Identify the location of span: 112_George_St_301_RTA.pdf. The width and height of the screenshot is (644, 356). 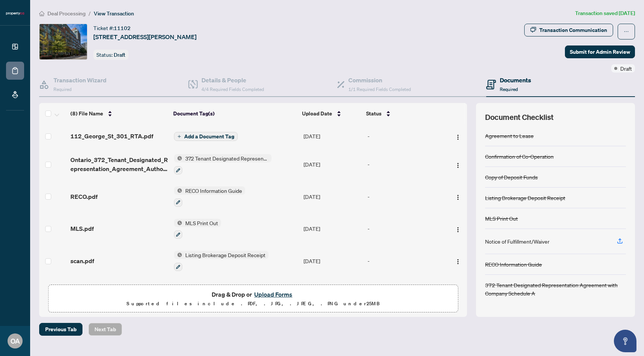
(112, 136).